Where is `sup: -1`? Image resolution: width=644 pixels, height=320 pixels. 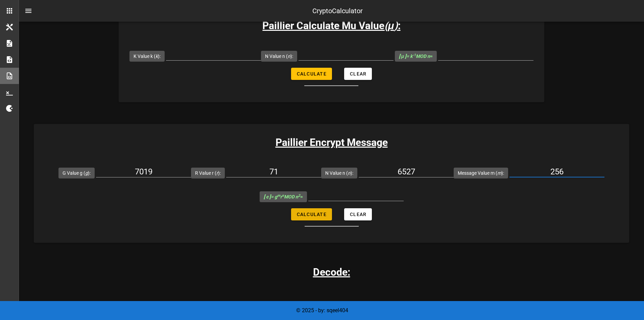
sup: -1 is located at coordinates (414, 55).